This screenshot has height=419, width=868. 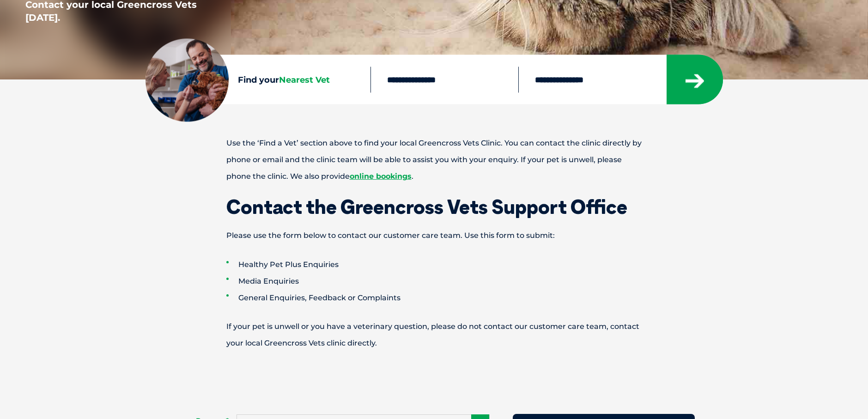 What do you see at coordinates (434, 160) in the screenshot?
I see `p: Use the ‘Find a Vet’ section above to find your local Greencross Vets Clinic. You can contact the...` at bounding box center [434, 160].